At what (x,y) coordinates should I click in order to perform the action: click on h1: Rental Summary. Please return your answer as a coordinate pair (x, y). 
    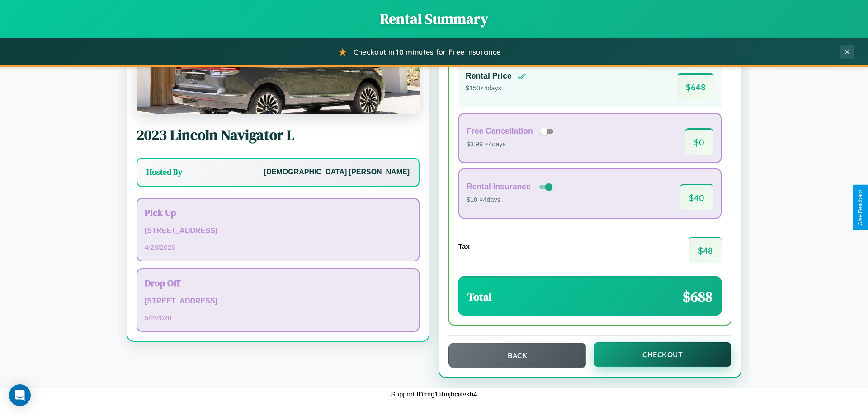
    Looking at the image, I should click on (434, 19).